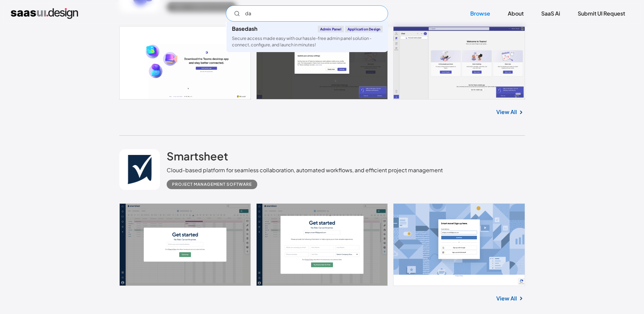  What do you see at coordinates (44, 14) in the screenshot?
I see `a: home` at bounding box center [44, 14].